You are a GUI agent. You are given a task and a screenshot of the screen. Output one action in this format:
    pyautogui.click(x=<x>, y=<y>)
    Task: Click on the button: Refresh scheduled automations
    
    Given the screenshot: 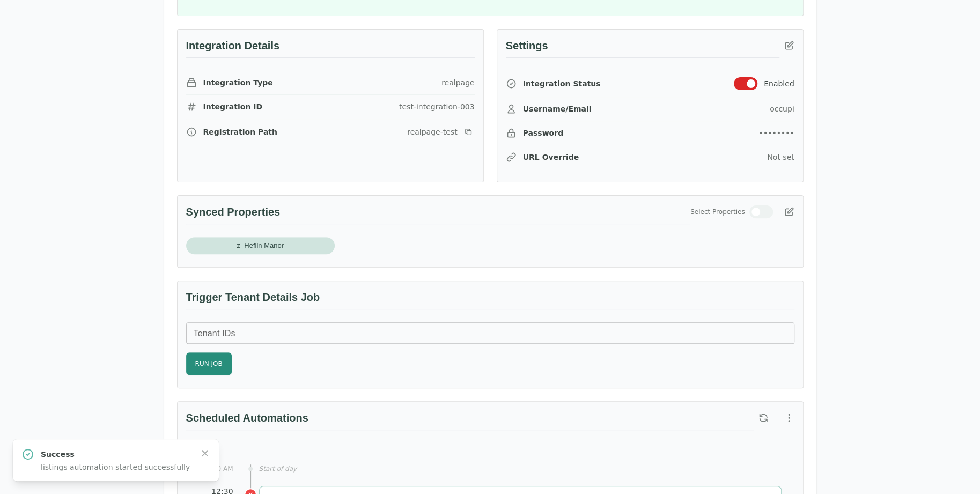 What is the action you would take?
    pyautogui.click(x=763, y=418)
    